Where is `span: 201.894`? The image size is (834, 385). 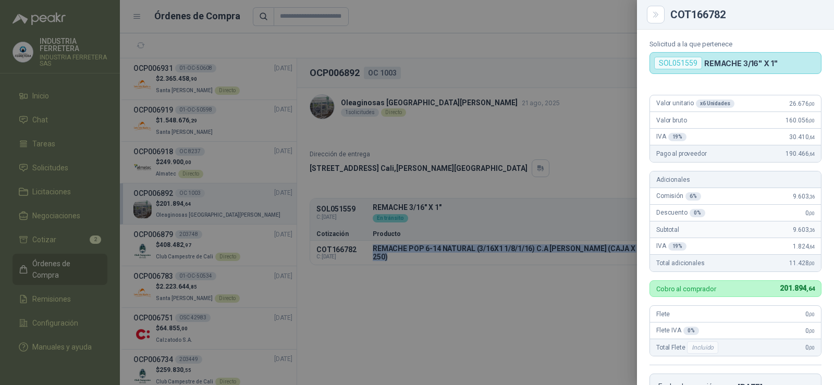
span: 201.894 is located at coordinates (797, 288).